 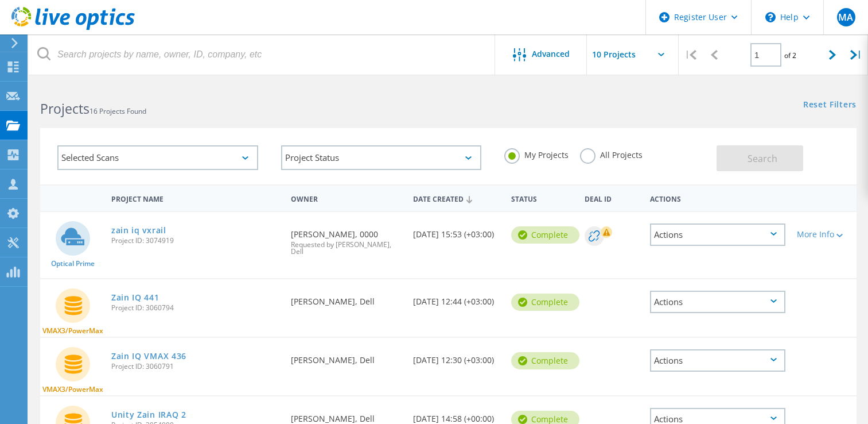 What do you see at coordinates (824, 234) in the screenshot?
I see `div: More Info` at bounding box center [824, 234].